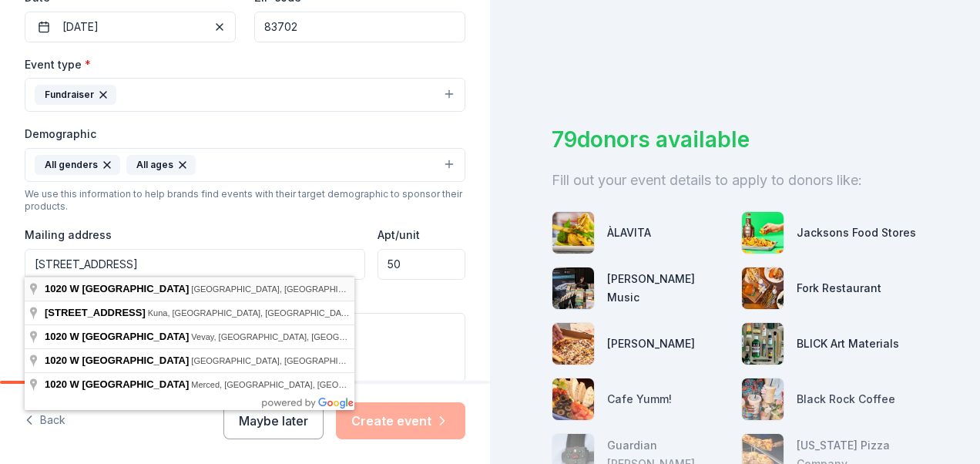 The width and height of the screenshot is (980, 464). What do you see at coordinates (75, 95) in the screenshot?
I see `div: Fundraiser` at bounding box center [75, 95].